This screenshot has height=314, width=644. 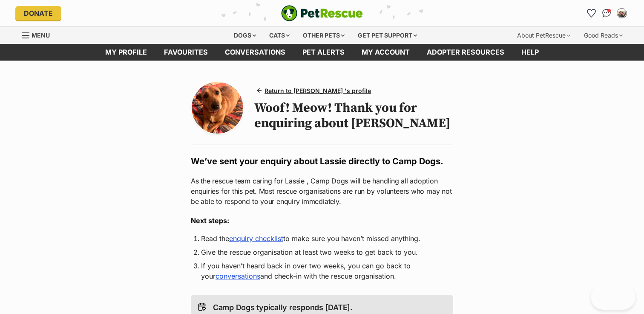 What do you see at coordinates (530, 52) in the screenshot?
I see `a: Help` at bounding box center [530, 52].